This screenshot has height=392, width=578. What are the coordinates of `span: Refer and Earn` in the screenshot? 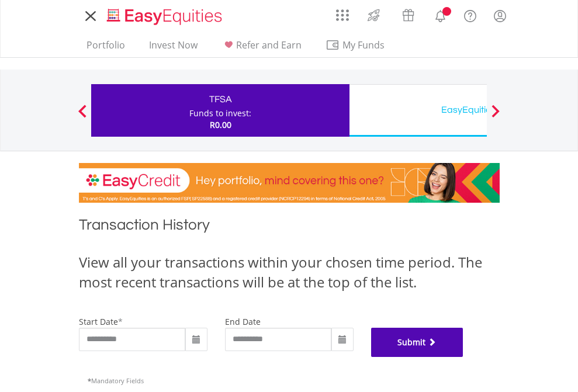 It's located at (269, 45).